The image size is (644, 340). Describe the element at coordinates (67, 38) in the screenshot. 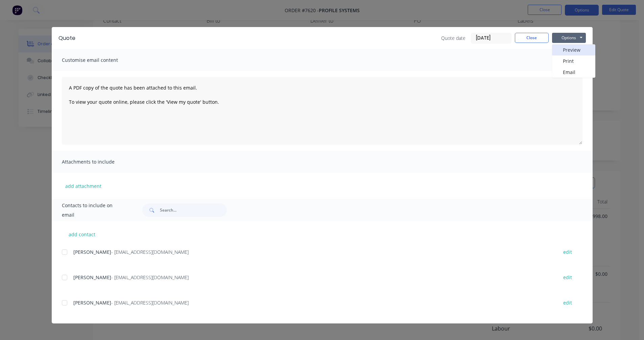

I see `div: Quote` at that location.